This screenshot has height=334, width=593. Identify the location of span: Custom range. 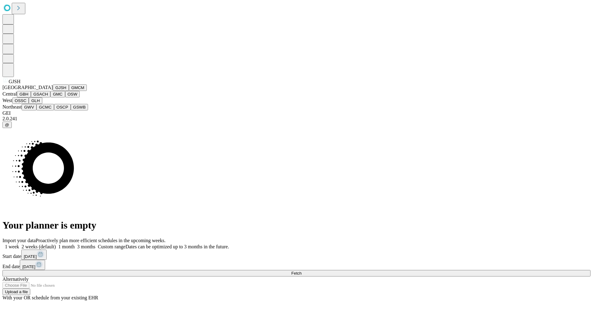
(112, 246).